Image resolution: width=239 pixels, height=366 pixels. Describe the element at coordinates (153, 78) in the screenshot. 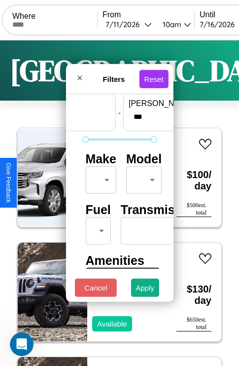

I see `button: Reset` at that location.